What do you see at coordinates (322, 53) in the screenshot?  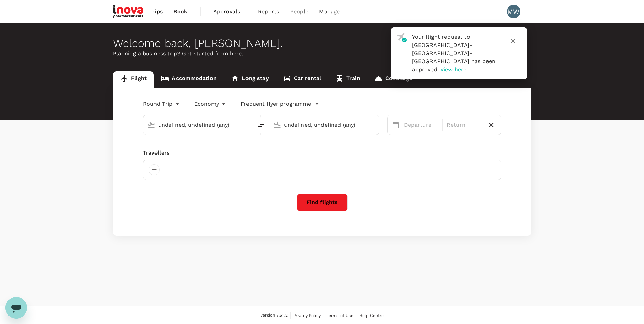 I see `p: Planning a business trip? Get started from here.` at bounding box center [322, 53].